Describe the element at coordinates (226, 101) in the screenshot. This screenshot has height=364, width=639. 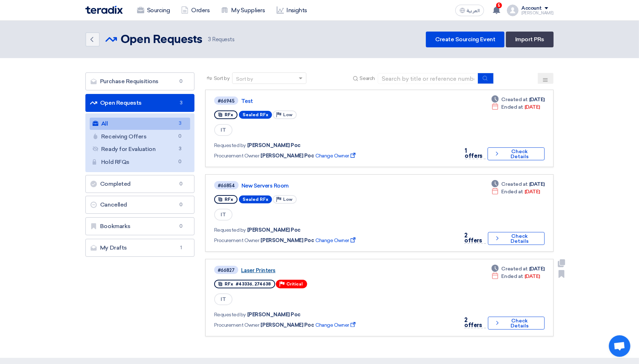
I see `div: #66945` at that location.